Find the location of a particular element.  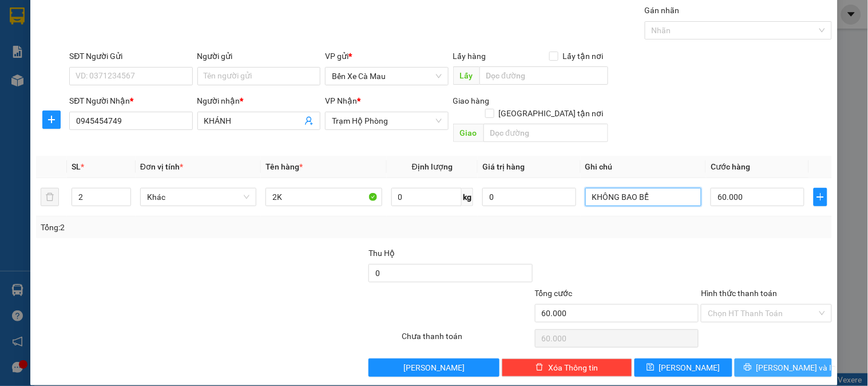

span: Đơn vị tính is located at coordinates (162, 167).